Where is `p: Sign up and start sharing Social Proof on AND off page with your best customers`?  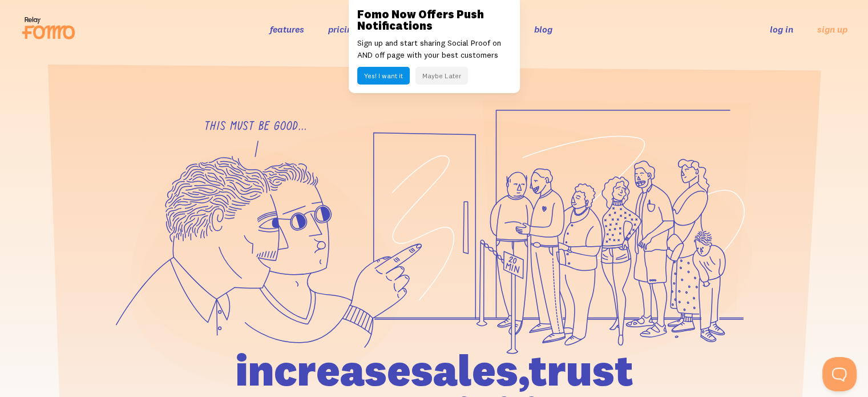
p: Sign up and start sharing Social Proof on AND off page with your best customers is located at coordinates (434, 49).